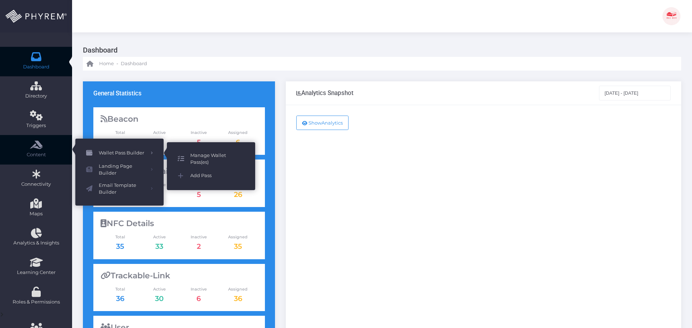 The height and width of the screenshot is (328, 692). What do you see at coordinates (179, 119) in the screenshot?
I see `div: Beacon` at bounding box center [179, 119].